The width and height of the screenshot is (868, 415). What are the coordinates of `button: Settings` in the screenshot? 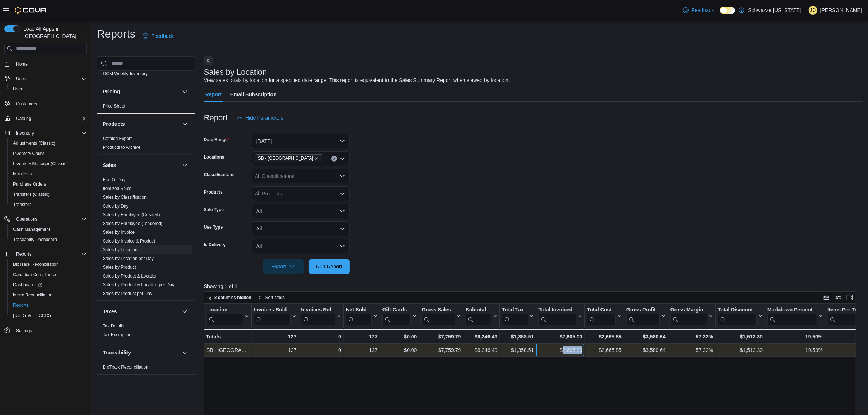 It's located at (46, 330).